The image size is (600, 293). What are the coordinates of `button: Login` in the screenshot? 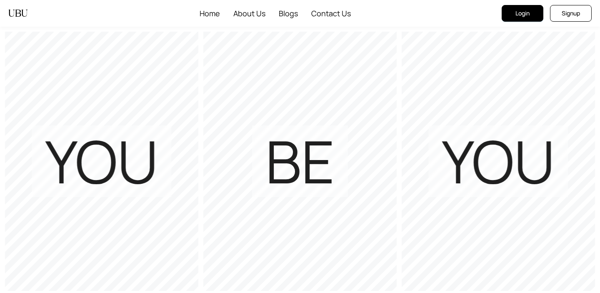 It's located at (522, 13).